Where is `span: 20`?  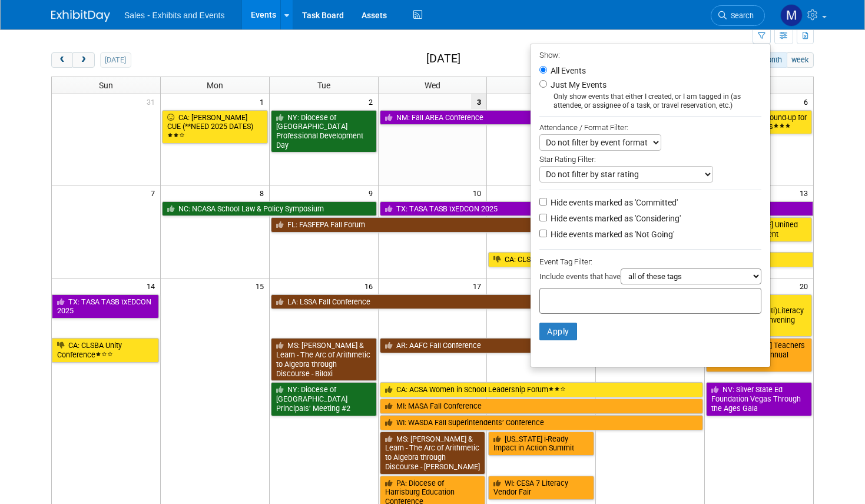
span: 20 is located at coordinates (806, 286).